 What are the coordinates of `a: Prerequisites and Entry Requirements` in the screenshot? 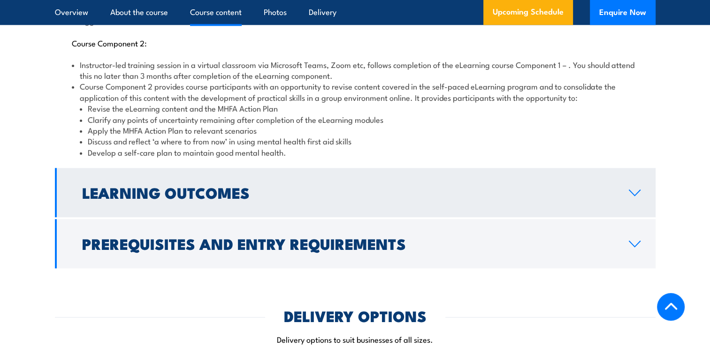 It's located at (355, 244).